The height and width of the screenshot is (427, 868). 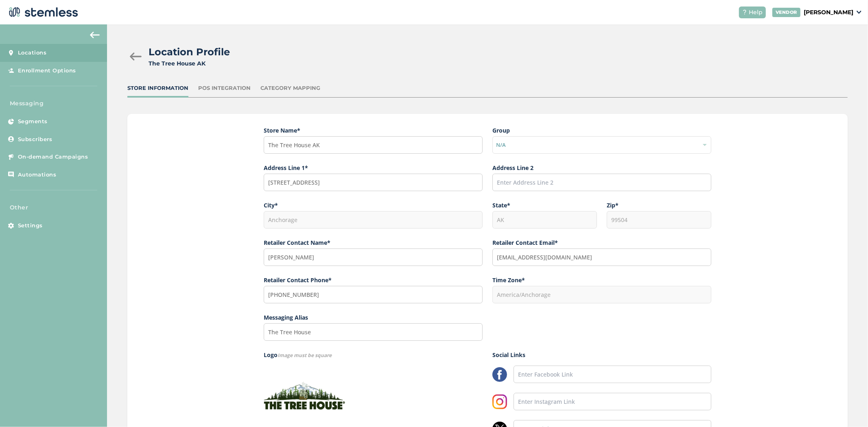 I want to click on label: Address Line 2, so click(x=602, y=167).